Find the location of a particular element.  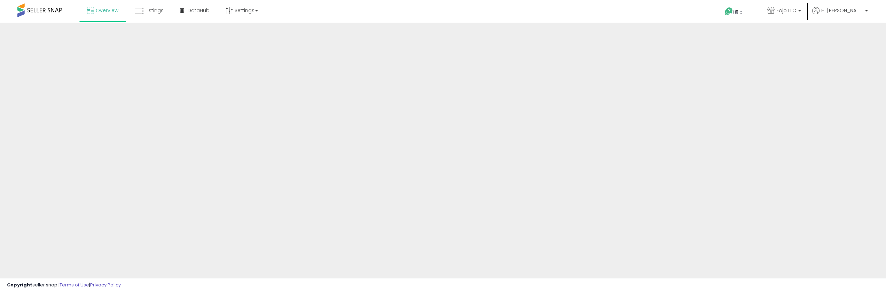

span: Overview is located at coordinates (107, 10).